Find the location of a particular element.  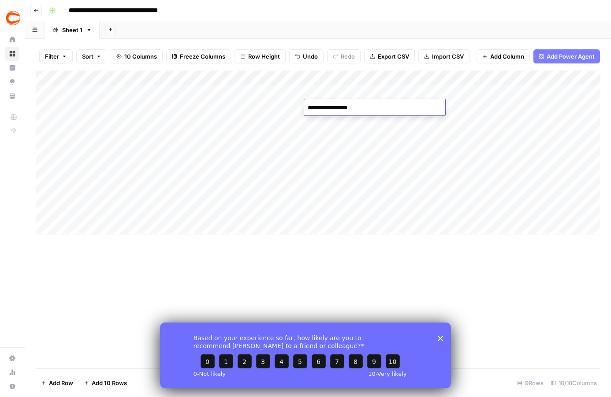

span: Add Column is located at coordinates (507, 56).